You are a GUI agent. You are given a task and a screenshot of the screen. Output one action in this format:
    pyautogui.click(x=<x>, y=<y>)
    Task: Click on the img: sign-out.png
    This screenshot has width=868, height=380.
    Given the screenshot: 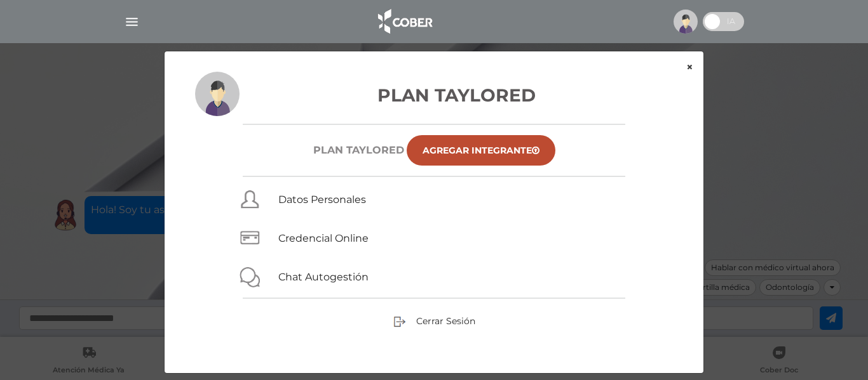 What is the action you would take?
    pyautogui.click(x=399, y=322)
    